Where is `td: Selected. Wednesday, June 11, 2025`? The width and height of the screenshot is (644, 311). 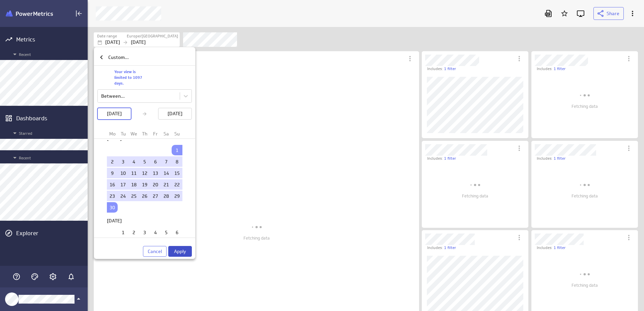
td: Selected. Wednesday, June 11, 2025 is located at coordinates (134, 173).